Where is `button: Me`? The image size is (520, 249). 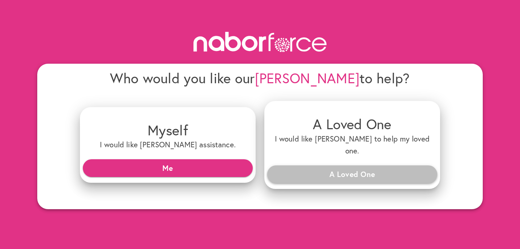
button: Me is located at coordinates (168, 168).